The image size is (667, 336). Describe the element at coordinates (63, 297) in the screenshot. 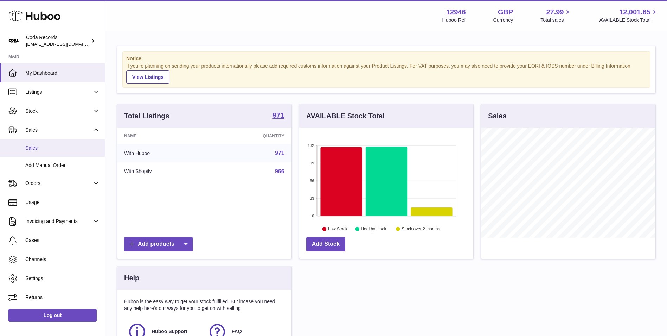

I see `span: Returns` at that location.